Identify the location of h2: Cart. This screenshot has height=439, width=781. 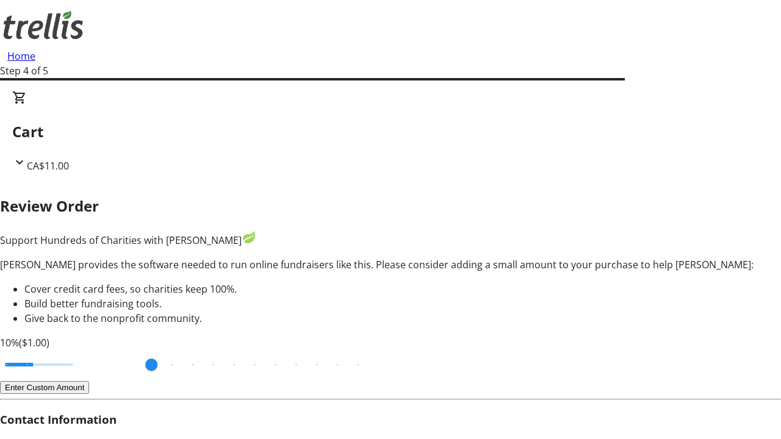
(390, 132).